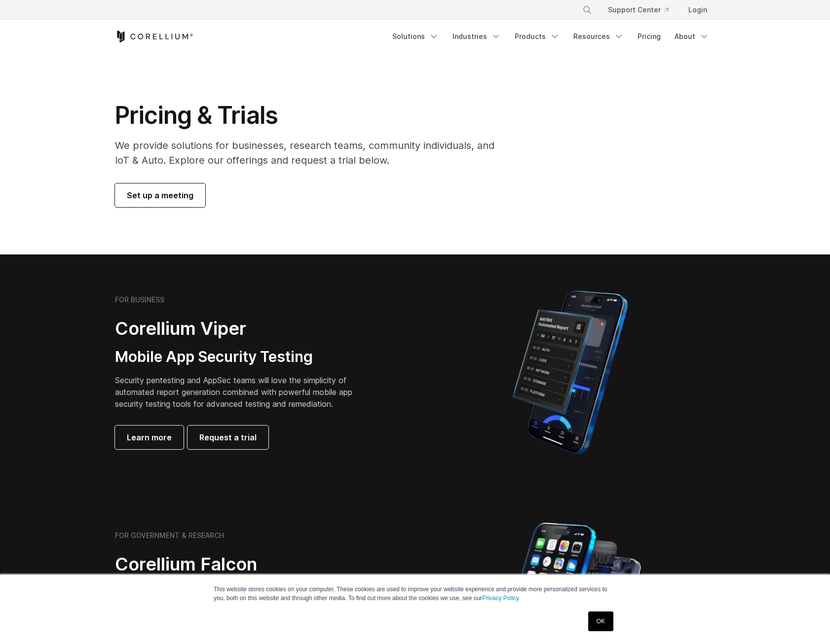  What do you see at coordinates (228, 437) in the screenshot?
I see `a: Request a trial` at bounding box center [228, 437].